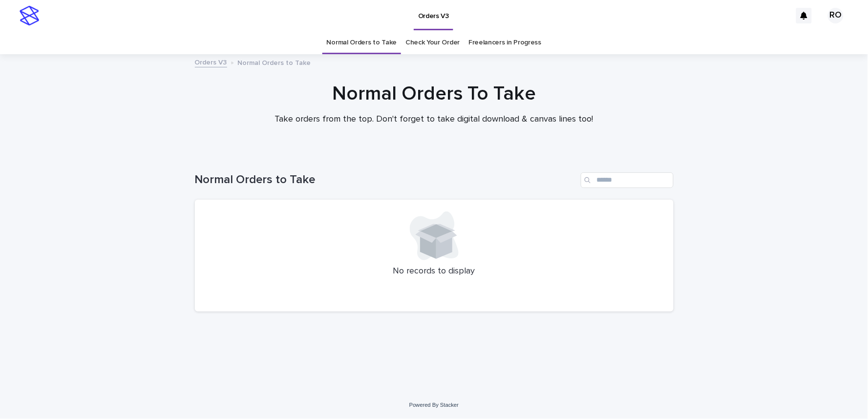  Describe the element at coordinates (505, 43) in the screenshot. I see `a: Freelancers in Progress` at that location.